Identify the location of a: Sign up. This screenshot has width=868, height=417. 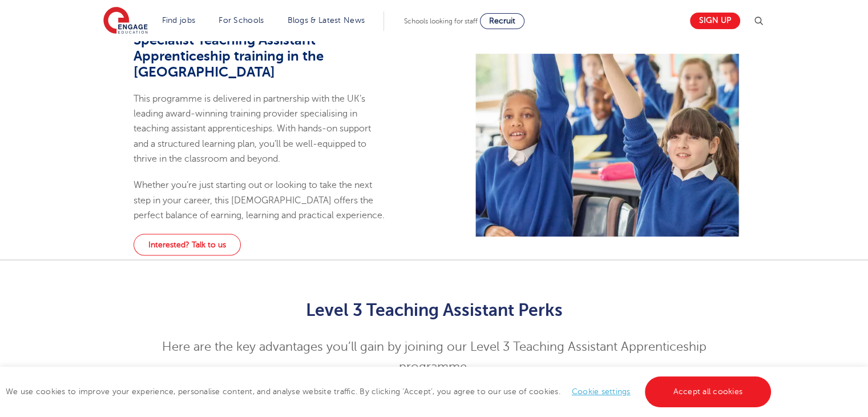
(715, 20).